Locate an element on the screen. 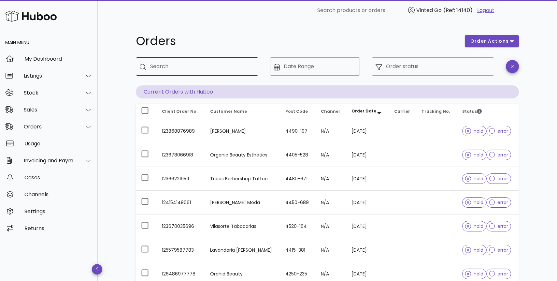  div: Channels is located at coordinates (58, 194).